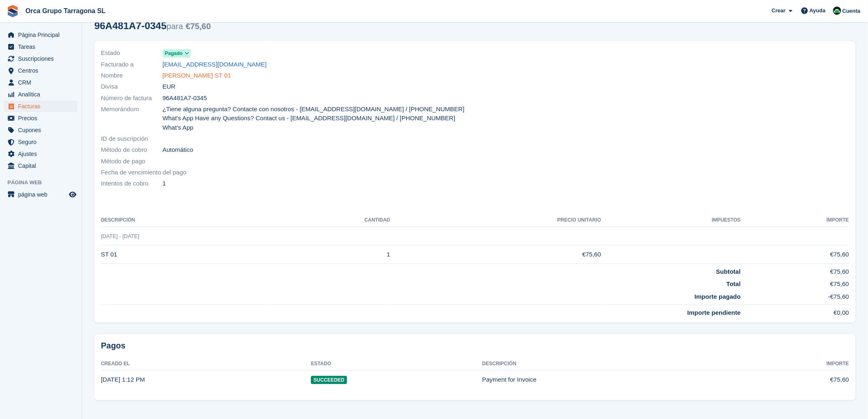 The image size is (868, 419). I want to click on span: 1, so click(164, 183).